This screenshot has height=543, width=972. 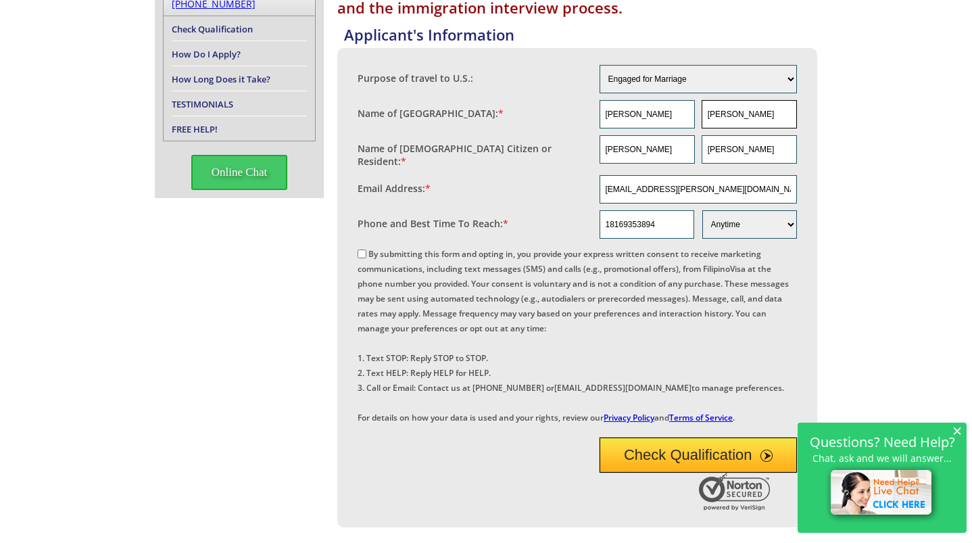 What do you see at coordinates (750, 224) in the screenshot?
I see `select: Phone and Best Reach Time are required.` at bounding box center [750, 224].